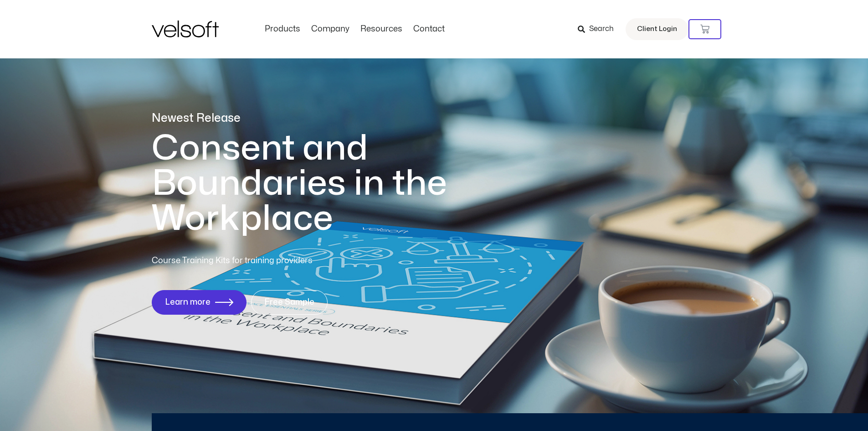  What do you see at coordinates (318, 184) in the screenshot?
I see `h1: Consent and Boundaries in the Workplace` at bounding box center [318, 184].